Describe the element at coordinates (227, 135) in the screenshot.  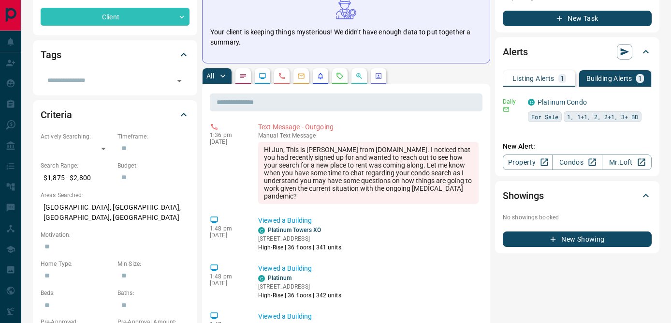
I see `p: 1:36 pm` at that location.